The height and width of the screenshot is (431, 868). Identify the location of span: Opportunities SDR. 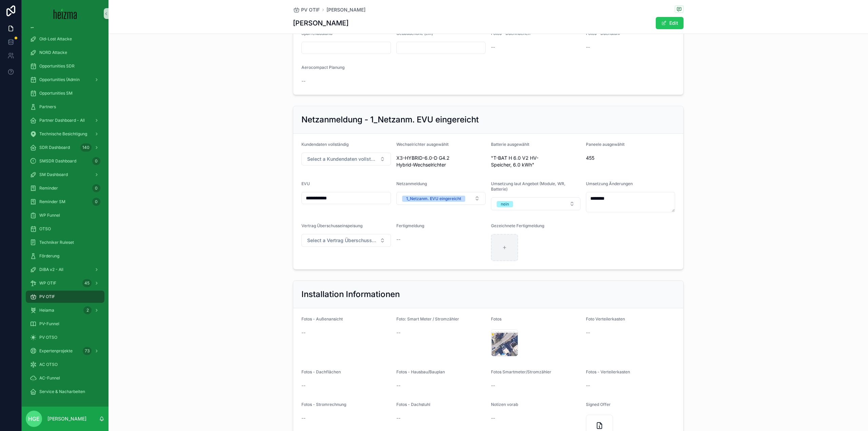
(57, 66).